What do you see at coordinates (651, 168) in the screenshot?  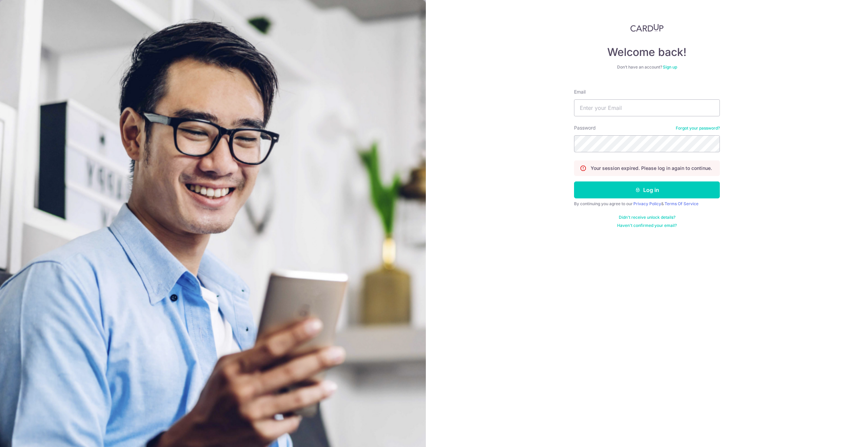 I see `p: Your session expired. Please log in again to continue.` at bounding box center [651, 168].